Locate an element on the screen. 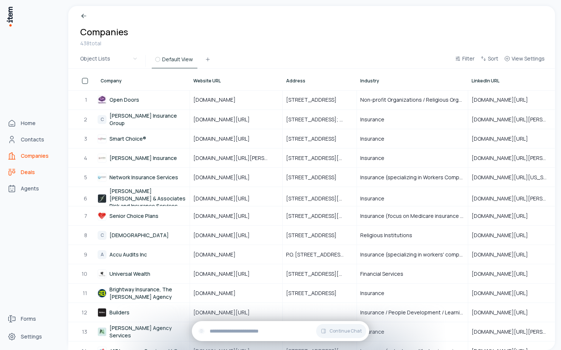 This screenshot has width=561, height=350. a: Companies is located at coordinates (33, 156).